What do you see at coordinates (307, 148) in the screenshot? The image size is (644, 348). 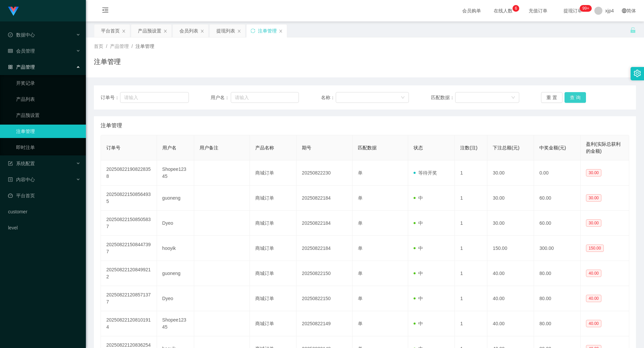 I see `span: 期号` at bounding box center [307, 148].